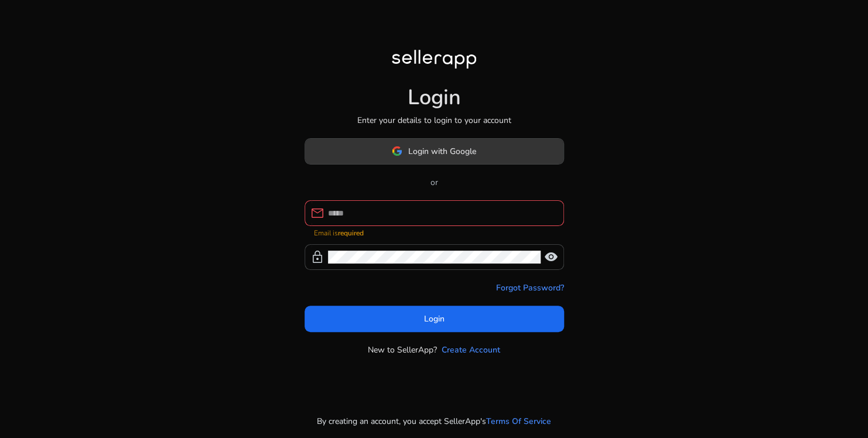  Describe the element at coordinates (434, 232) in the screenshot. I see `mat-error: Email is` at that location.